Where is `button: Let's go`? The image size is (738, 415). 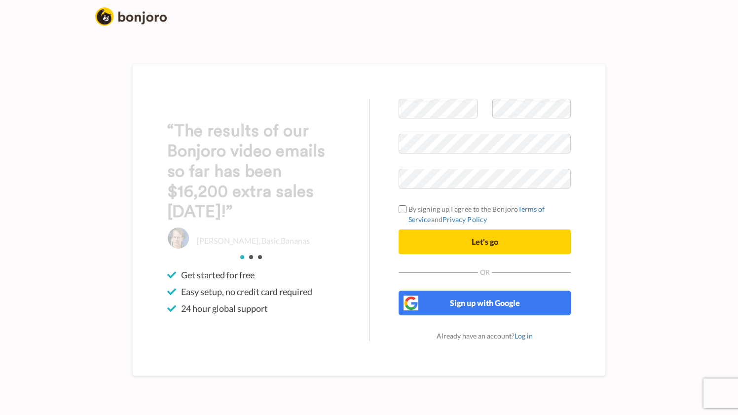
button: Let's go is located at coordinates (484, 242).